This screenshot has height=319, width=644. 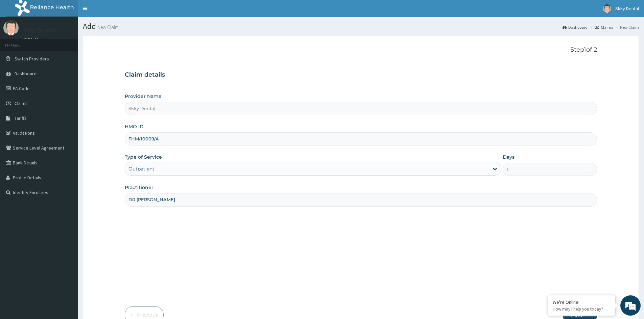 I want to click on p: How may I help you today?, so click(x=581, y=309).